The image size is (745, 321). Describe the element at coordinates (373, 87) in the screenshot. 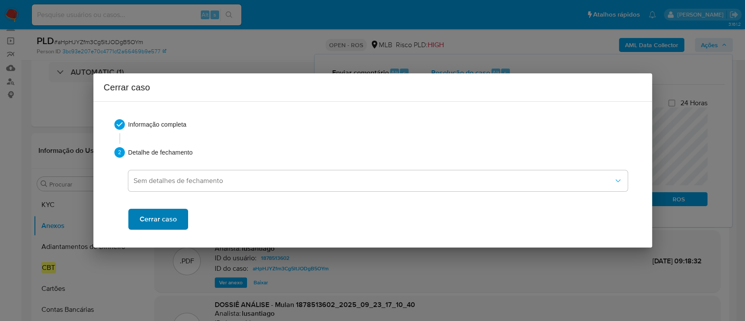

I see `h2: Cerrar caso` at that location.